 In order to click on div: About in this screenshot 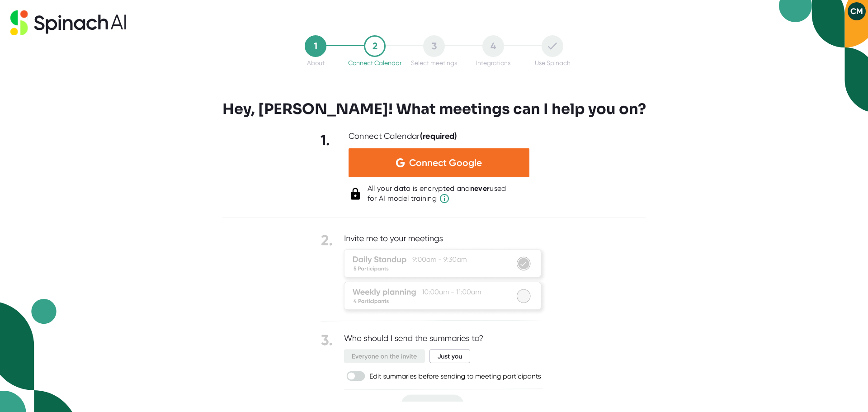, I will do `click(315, 63)`.